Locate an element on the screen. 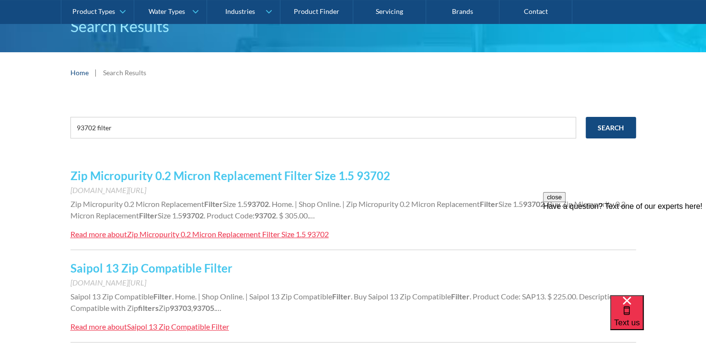 The image size is (706, 343). a: Saipol 13 Zip Compatible Filter is located at coordinates (151, 268).